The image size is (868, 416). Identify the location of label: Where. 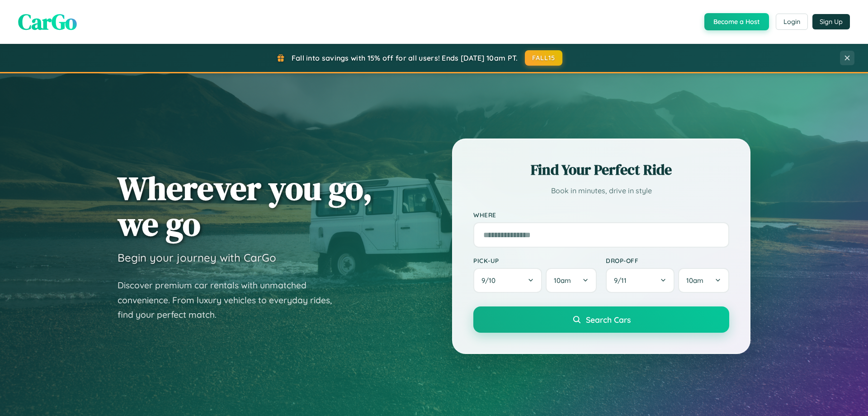
(602, 215).